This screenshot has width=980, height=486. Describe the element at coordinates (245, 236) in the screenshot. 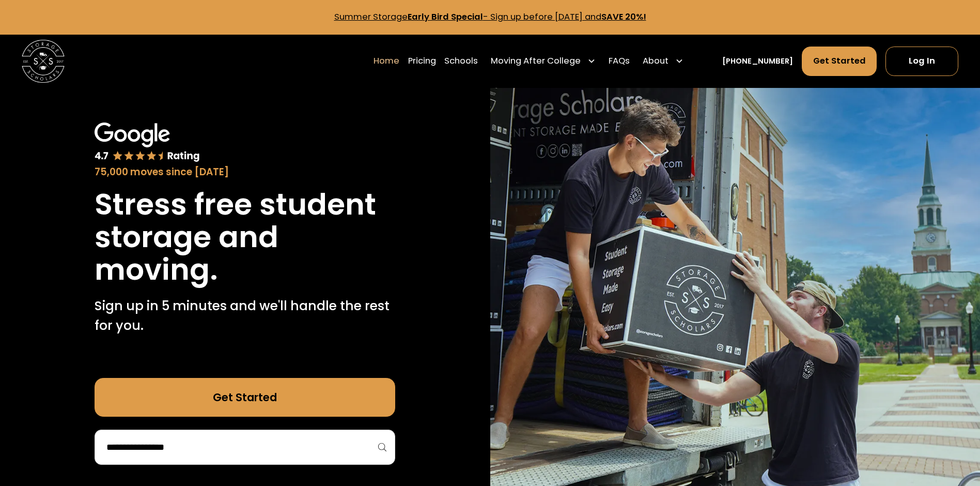

I see `h1: Stress free student storage and moving.` at that location.